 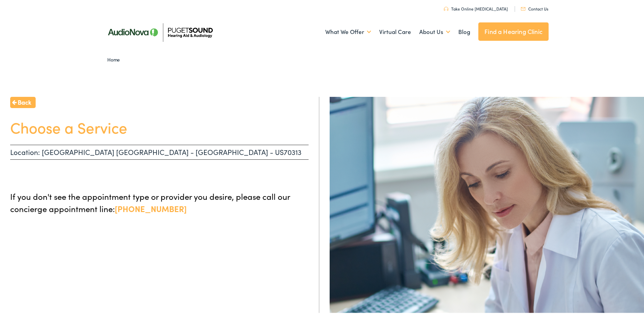 I want to click on span: Back, so click(x=25, y=101).